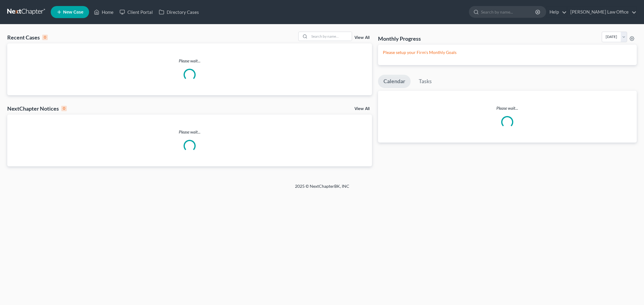  Describe the element at coordinates (399, 39) in the screenshot. I see `h3: Monthly Progress` at that location.